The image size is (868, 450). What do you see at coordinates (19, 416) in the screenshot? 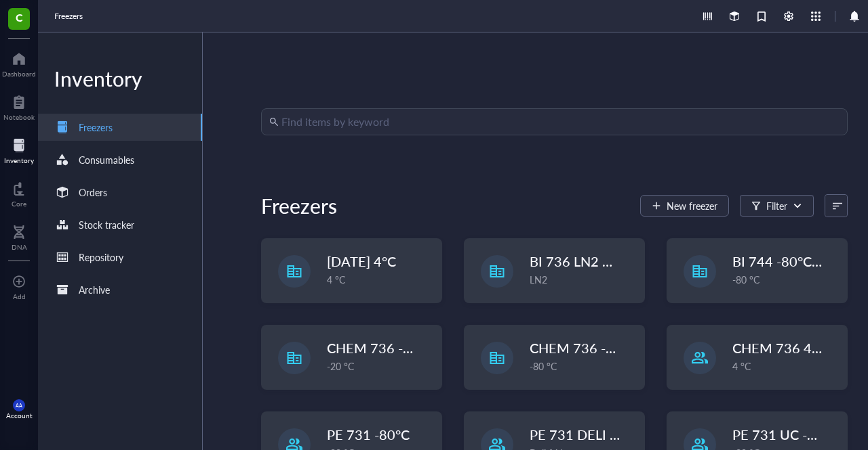
I see `div: Account` at bounding box center [19, 416].